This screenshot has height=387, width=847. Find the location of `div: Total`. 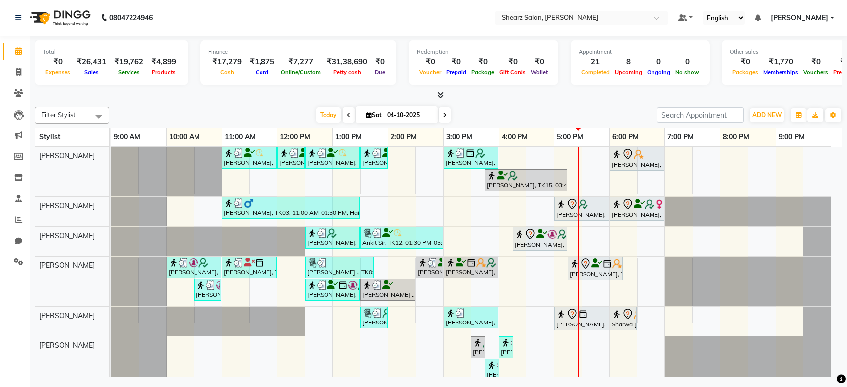

div: Total is located at coordinates (111, 52).